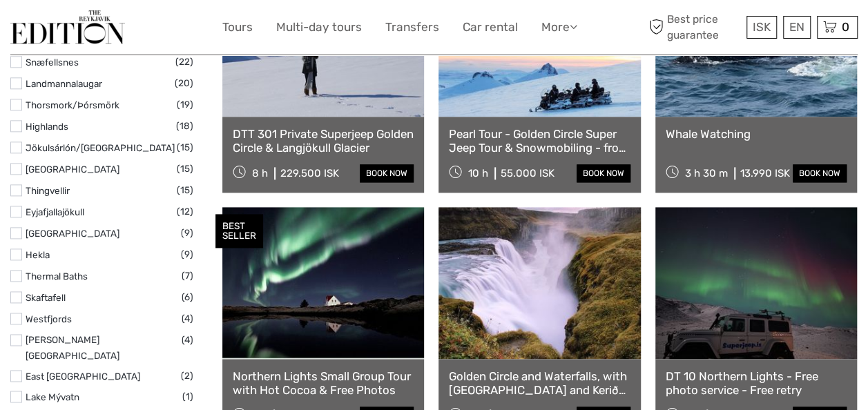  What do you see at coordinates (88, 29) in the screenshot?
I see `p: We're away right now. Please check back later!` at bounding box center [88, 29].